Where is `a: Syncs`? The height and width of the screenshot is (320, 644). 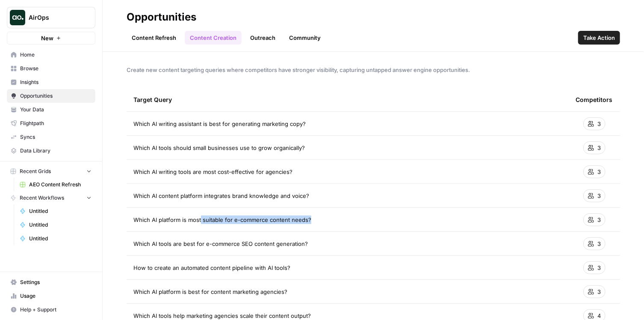
a: Syncs is located at coordinates (51, 137).